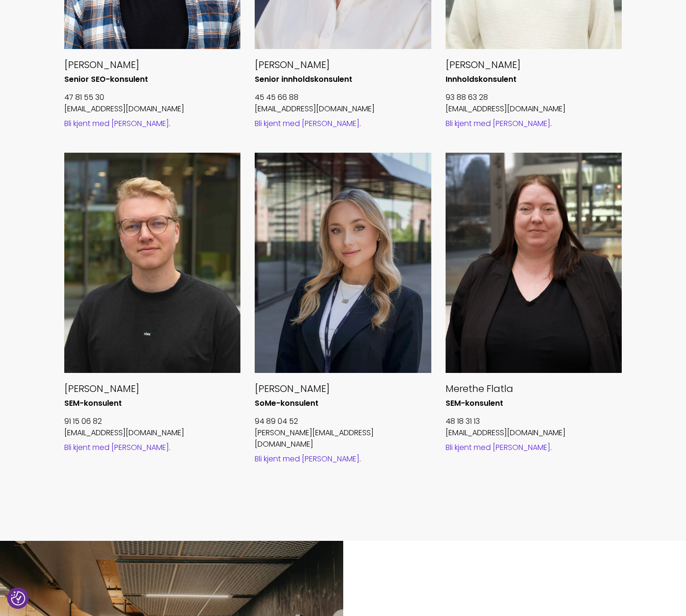  I want to click on p: 94 89 04 52, so click(343, 422).